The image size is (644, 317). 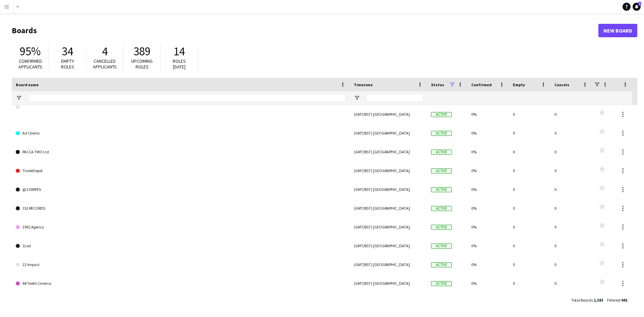 What do you see at coordinates (142, 64) in the screenshot?
I see `span: Upcoming roles` at bounding box center [142, 64].